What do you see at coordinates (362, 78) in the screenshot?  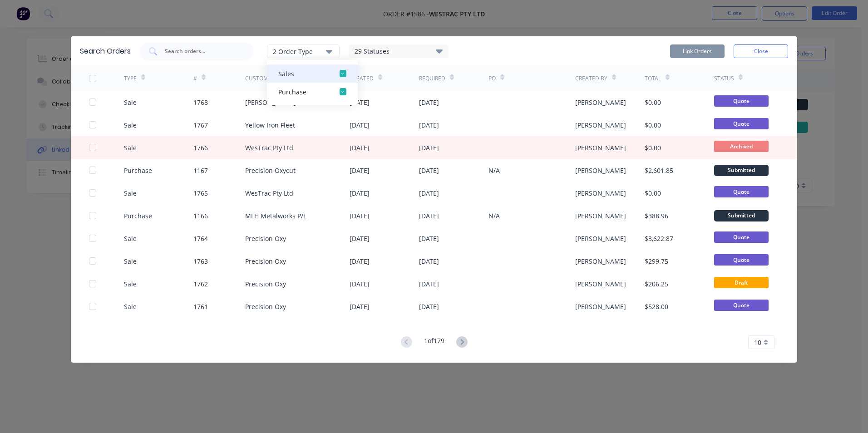 I see `div: Created` at bounding box center [362, 78].